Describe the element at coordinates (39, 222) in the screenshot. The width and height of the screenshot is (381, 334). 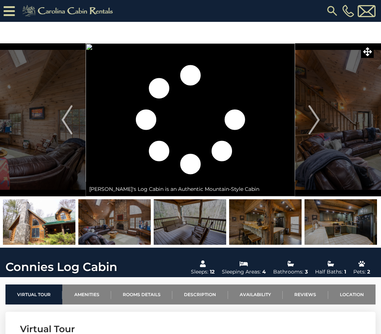
I see `img: 163275347` at that location.